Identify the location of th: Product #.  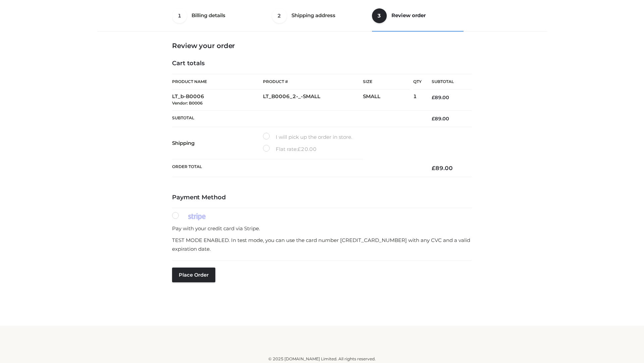
(313, 82).